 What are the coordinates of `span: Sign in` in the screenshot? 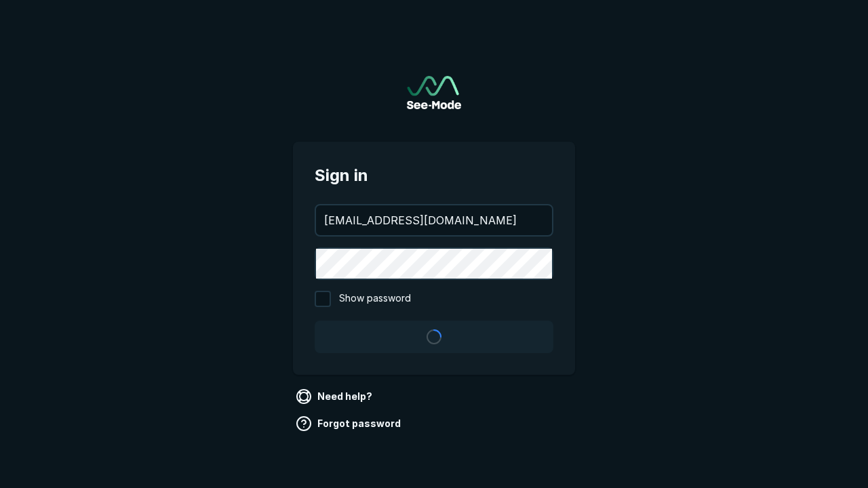 It's located at (434, 175).